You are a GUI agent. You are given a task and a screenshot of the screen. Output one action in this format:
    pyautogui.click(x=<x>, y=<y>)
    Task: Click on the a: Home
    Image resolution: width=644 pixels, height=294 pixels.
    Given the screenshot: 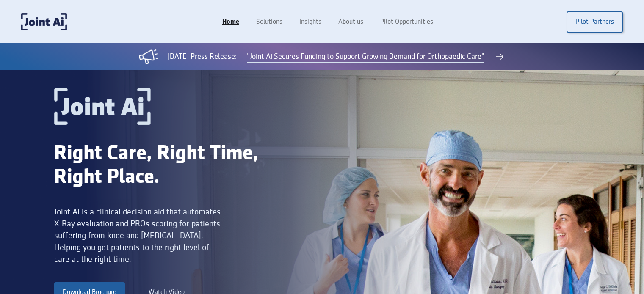 What is the action you would take?
    pyautogui.click(x=231, y=22)
    